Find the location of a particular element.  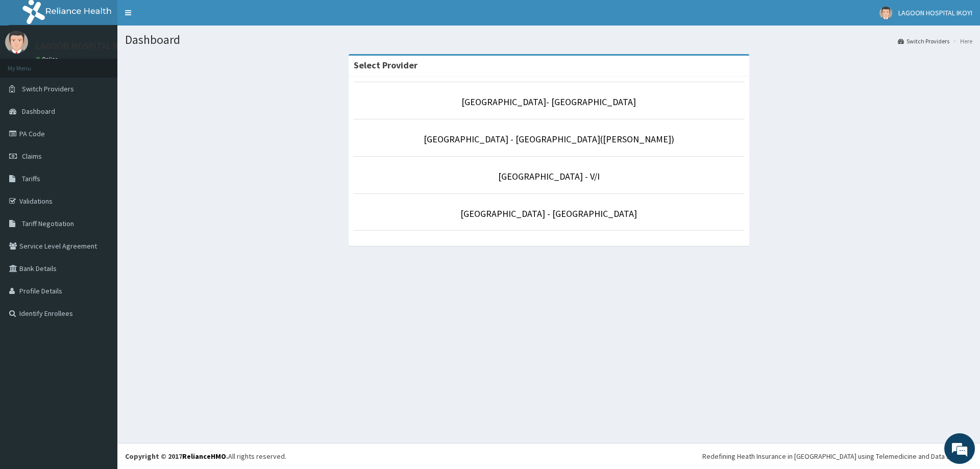

strong: Select Provider is located at coordinates (386, 65).